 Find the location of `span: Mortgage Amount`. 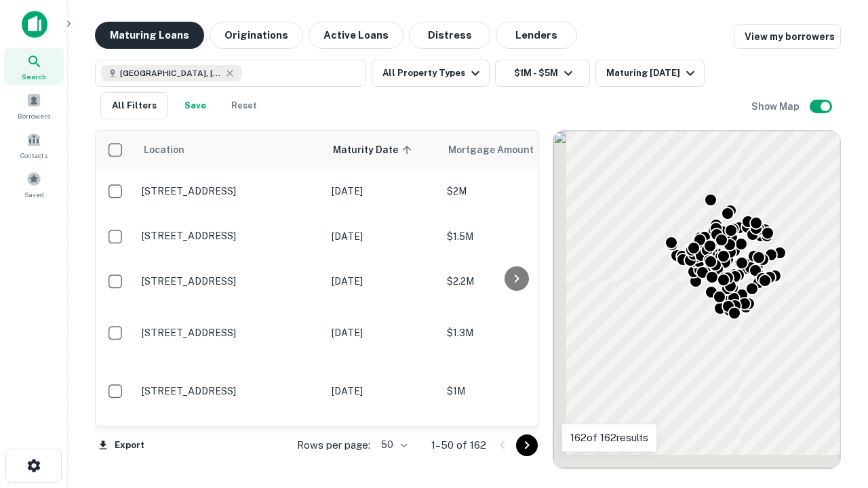

span: Mortgage Amount is located at coordinates (500, 150).